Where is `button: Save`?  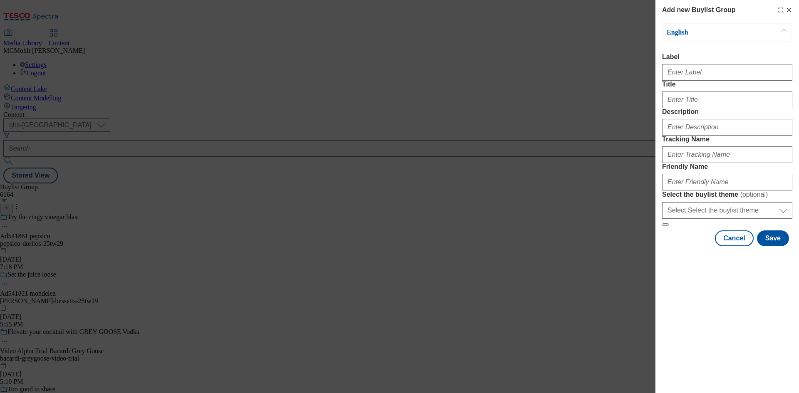 button: Save is located at coordinates (773, 238).